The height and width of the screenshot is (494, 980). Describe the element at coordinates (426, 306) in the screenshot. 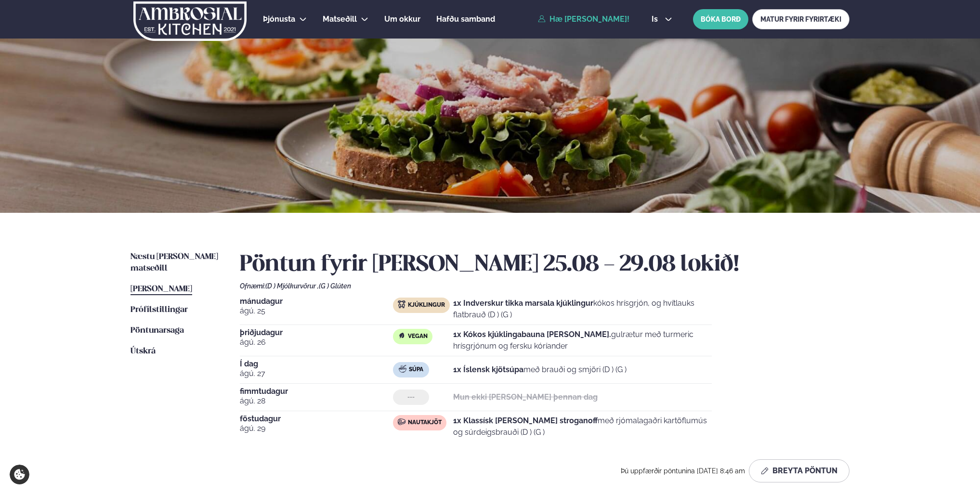

I see `span: Kjúklingur` at that location.